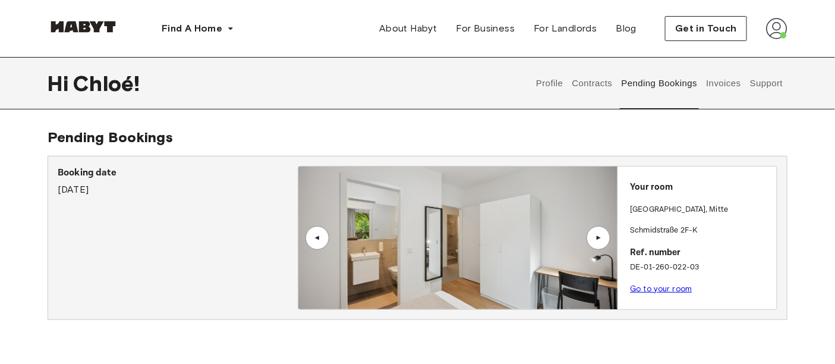  What do you see at coordinates (110, 137) in the screenshot?
I see `span: Pending Bookings` at bounding box center [110, 137].